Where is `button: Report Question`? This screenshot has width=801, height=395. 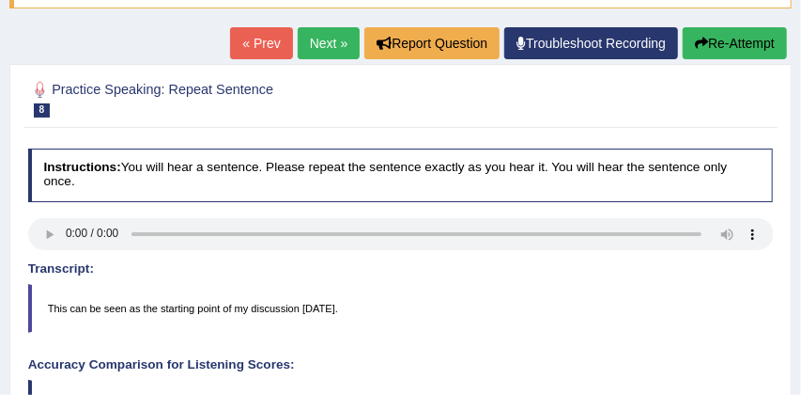 button: Report Question is located at coordinates (432, 43).